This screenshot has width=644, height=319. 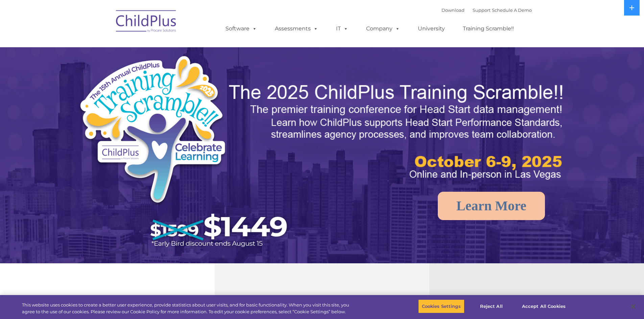 I want to click on a: Software, so click(x=241, y=29).